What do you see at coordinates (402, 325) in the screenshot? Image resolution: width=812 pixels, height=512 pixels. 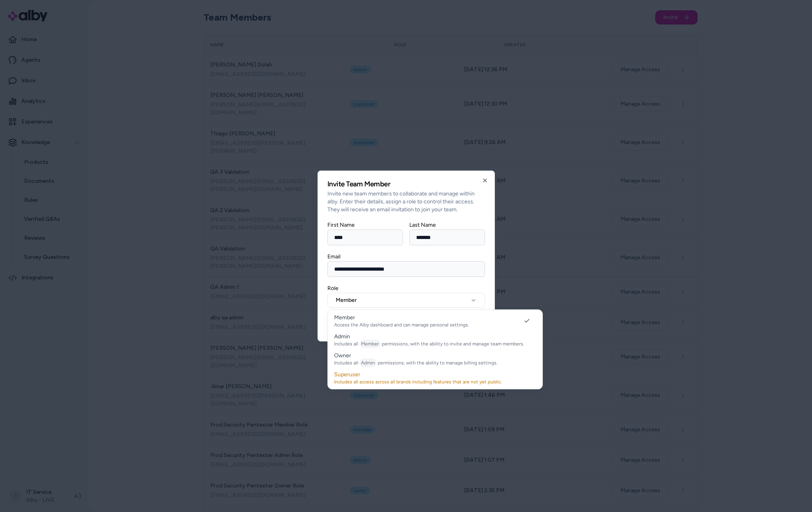 I see `p: Access the Alby dashboard and can manage personal settings.` at bounding box center [402, 325].